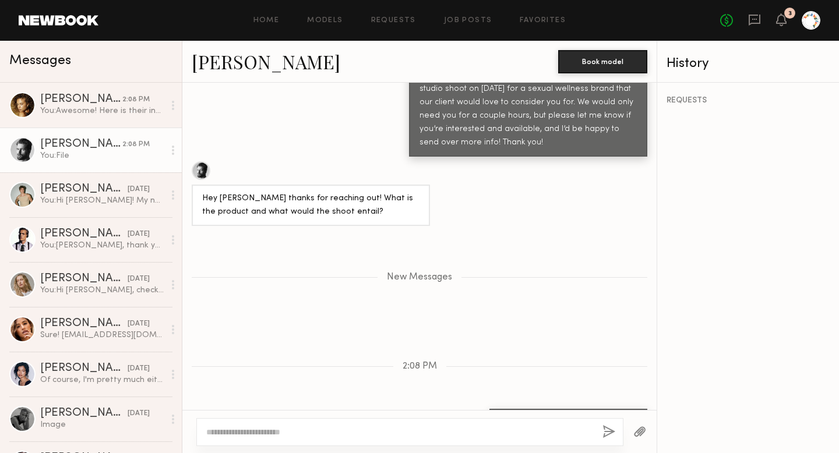 The height and width of the screenshot is (453, 839). What do you see at coordinates (393, 20) in the screenshot?
I see `a: Requests` at bounding box center [393, 20].